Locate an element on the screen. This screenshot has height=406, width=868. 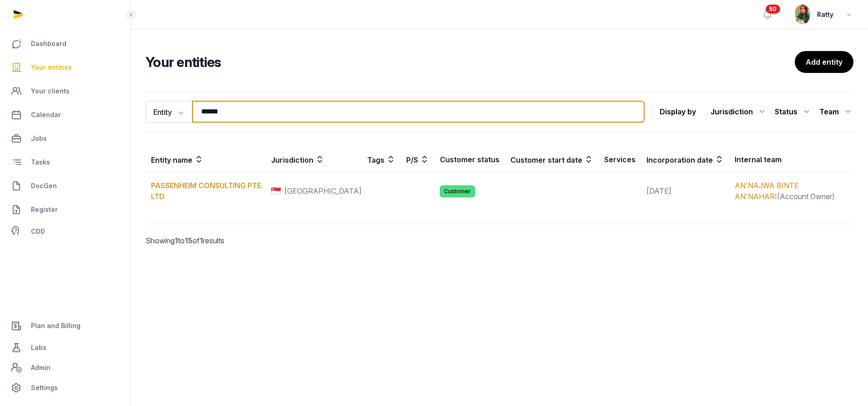
span: Plan and Billing is located at coordinates (55, 325).